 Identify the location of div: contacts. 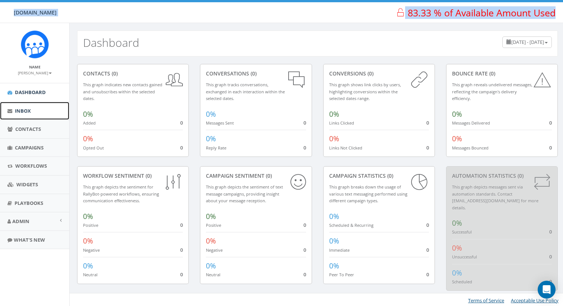
(133, 74).